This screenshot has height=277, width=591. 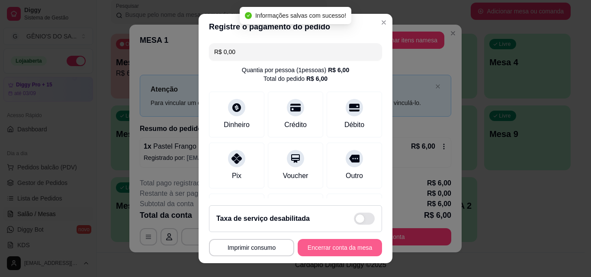 What do you see at coordinates (251, 248) in the screenshot?
I see `button: Imprimir consumo` at bounding box center [251, 248].